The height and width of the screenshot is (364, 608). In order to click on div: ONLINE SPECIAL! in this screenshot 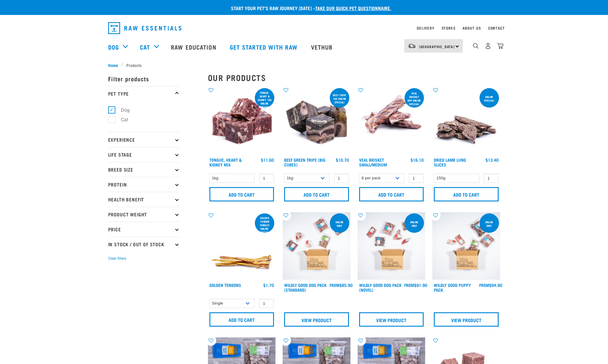, I will do `click(489, 99)`.